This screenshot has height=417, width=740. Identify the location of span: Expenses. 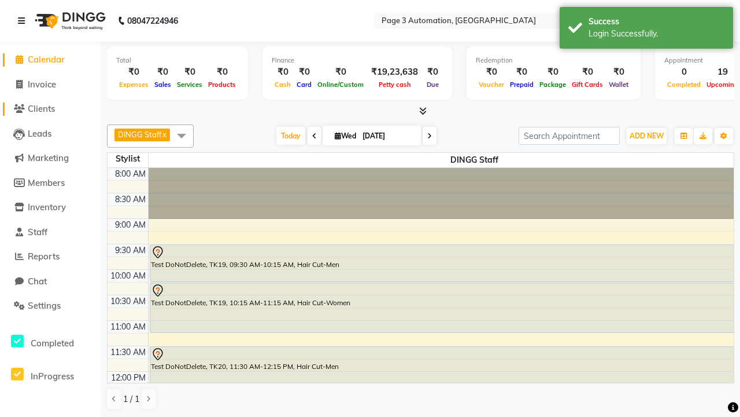
(134, 84).